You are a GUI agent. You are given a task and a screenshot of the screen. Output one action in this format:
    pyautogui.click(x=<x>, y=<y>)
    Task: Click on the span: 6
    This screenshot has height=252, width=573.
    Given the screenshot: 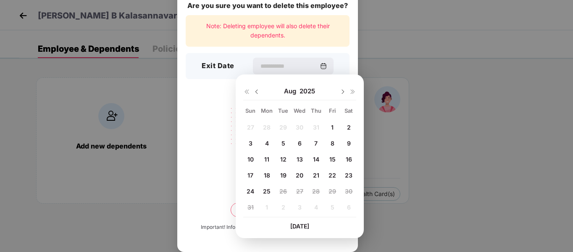 What is the action you would take?
    pyautogui.click(x=300, y=143)
    